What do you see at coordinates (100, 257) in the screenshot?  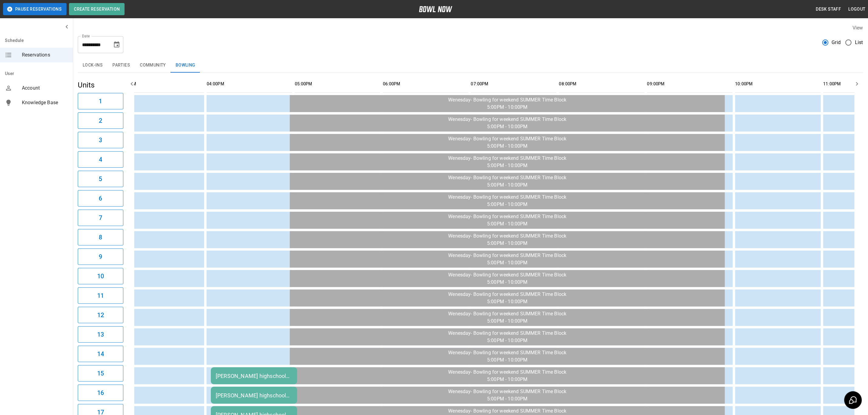 I see `h6: 9` at bounding box center [100, 257].